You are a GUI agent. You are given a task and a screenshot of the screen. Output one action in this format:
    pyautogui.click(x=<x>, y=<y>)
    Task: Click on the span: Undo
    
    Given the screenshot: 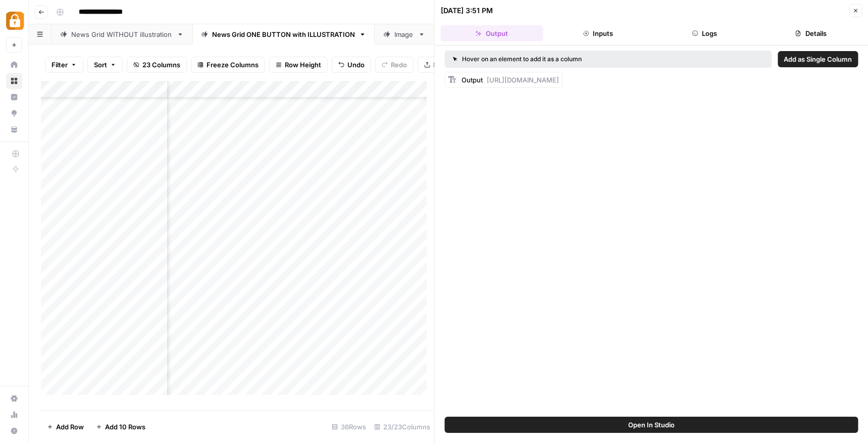 What is the action you would take?
    pyautogui.click(x=356, y=64)
    